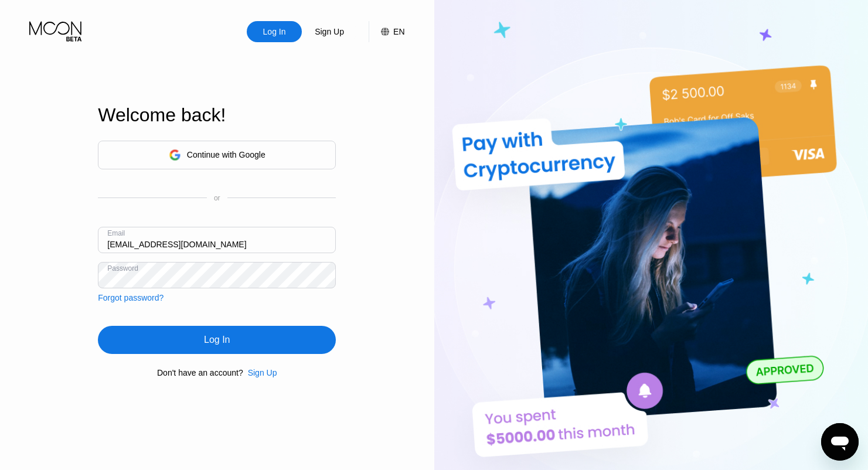 The height and width of the screenshot is (470, 868). I want to click on div: Forgot password?, so click(131, 298).